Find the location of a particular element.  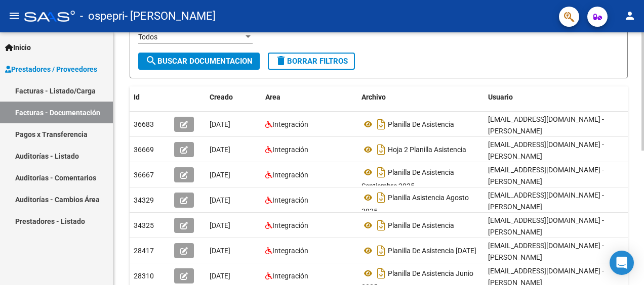

span: Borrar Filtros is located at coordinates (311, 61).